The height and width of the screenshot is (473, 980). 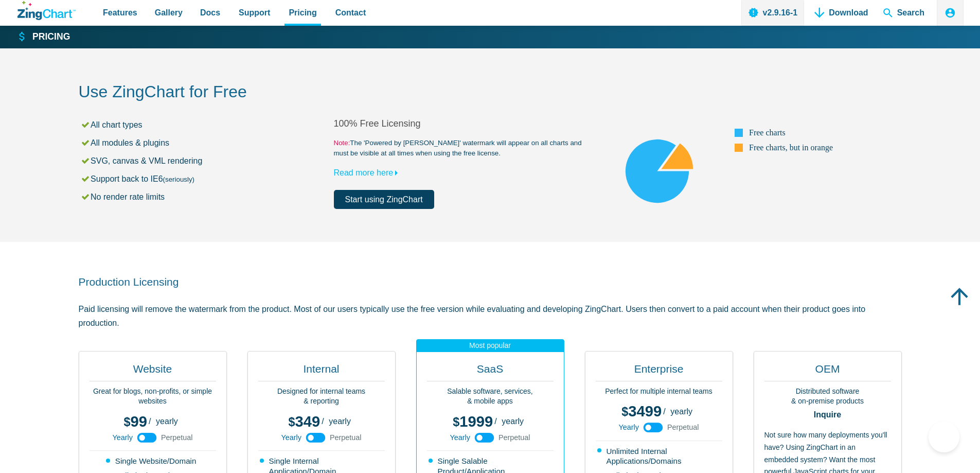 What do you see at coordinates (304, 421) in the screenshot?
I see `span: 349` at bounding box center [304, 421].